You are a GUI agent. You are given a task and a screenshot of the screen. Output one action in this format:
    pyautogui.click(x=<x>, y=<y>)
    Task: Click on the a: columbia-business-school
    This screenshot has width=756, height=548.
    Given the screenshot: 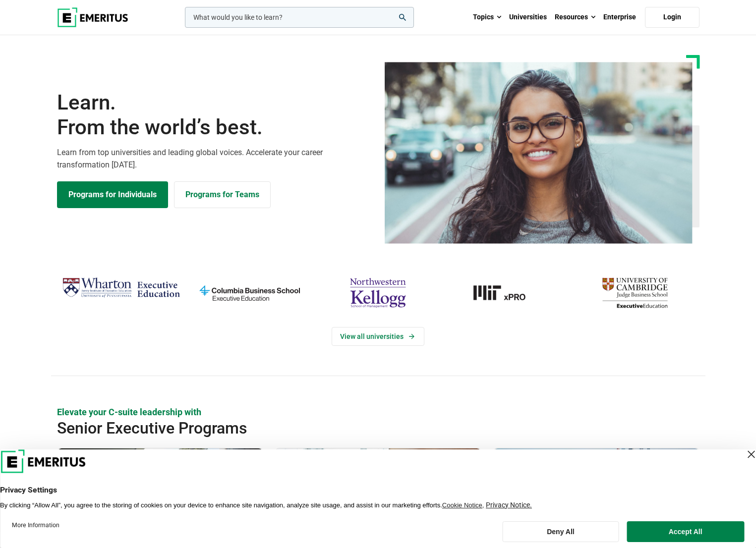 What is the action you would take?
    pyautogui.click(x=249, y=293)
    